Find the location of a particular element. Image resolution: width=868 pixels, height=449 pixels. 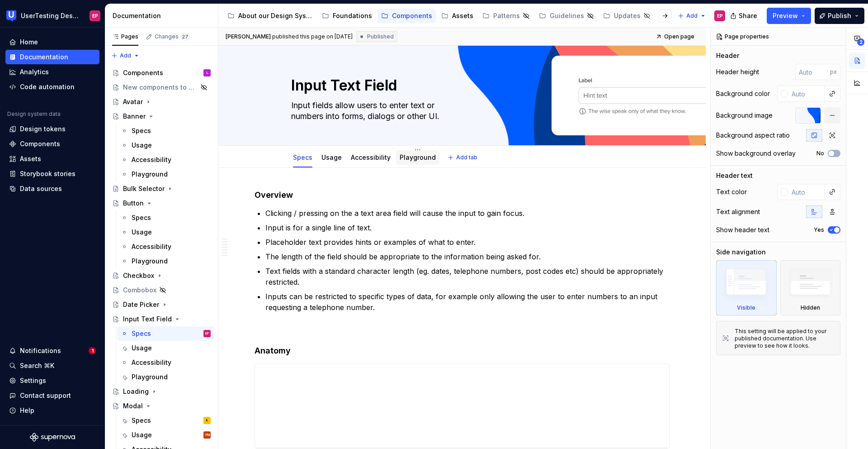

div: Documentation is located at coordinates (44, 57).